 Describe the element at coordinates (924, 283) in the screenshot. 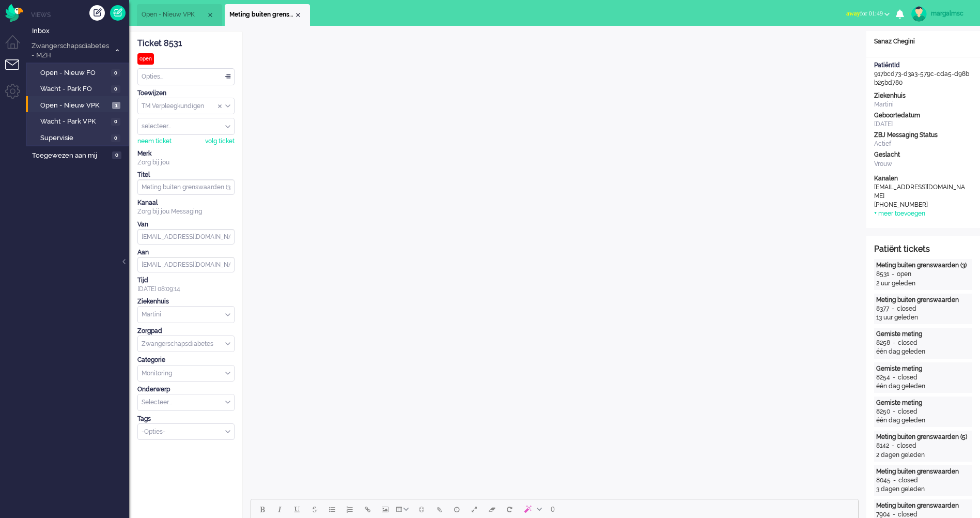

I see `div: 2 uur geleden` at that location.